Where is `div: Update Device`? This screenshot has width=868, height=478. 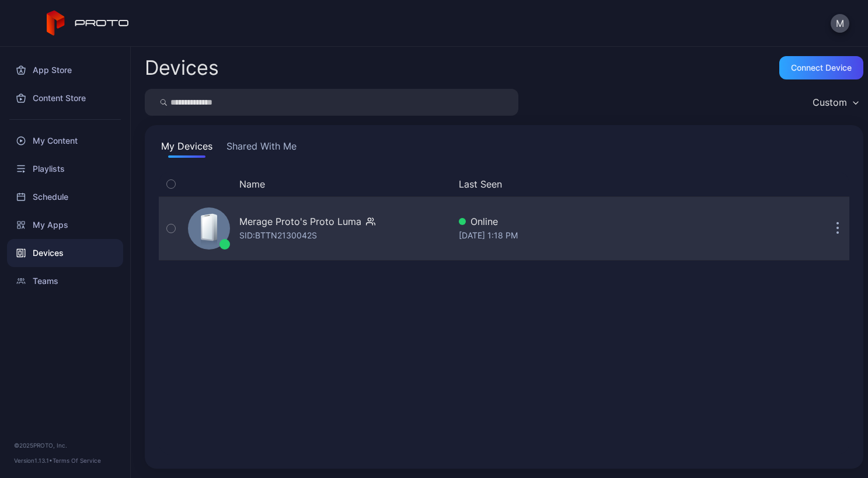
div: Update Device is located at coordinates (760, 184).